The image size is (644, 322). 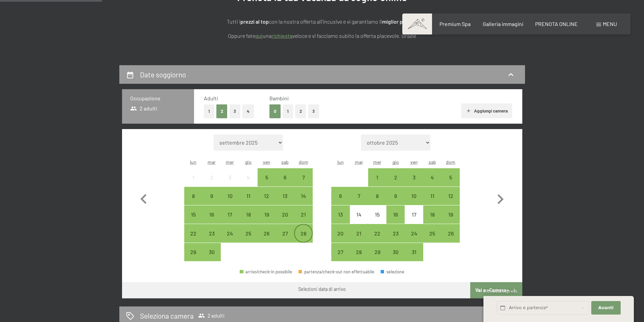 I want to click on div: 9, so click(x=212, y=202).